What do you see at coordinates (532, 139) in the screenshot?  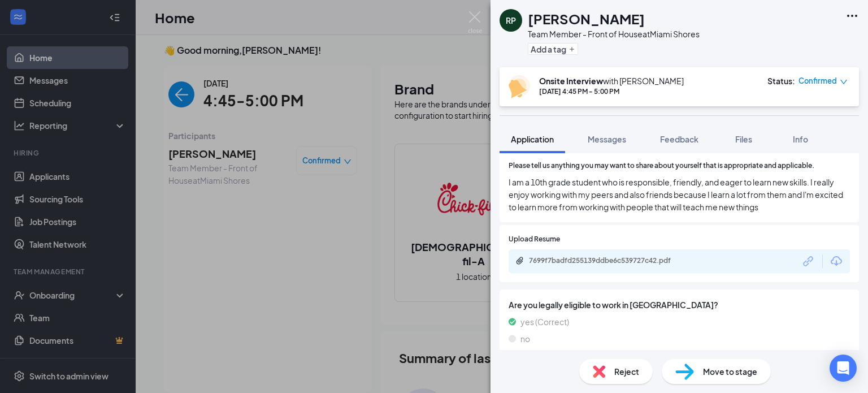 I see `span: Application` at bounding box center [532, 139].